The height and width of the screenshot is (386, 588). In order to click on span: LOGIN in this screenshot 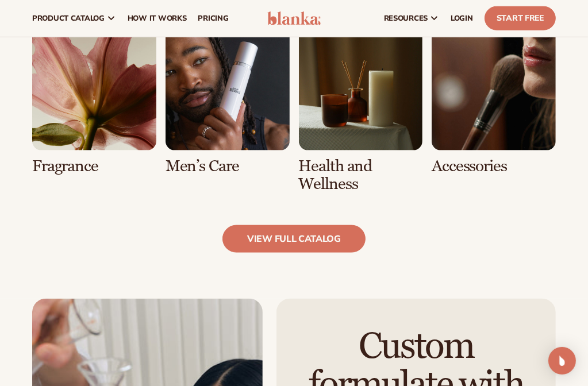, I will do `click(461, 18)`.